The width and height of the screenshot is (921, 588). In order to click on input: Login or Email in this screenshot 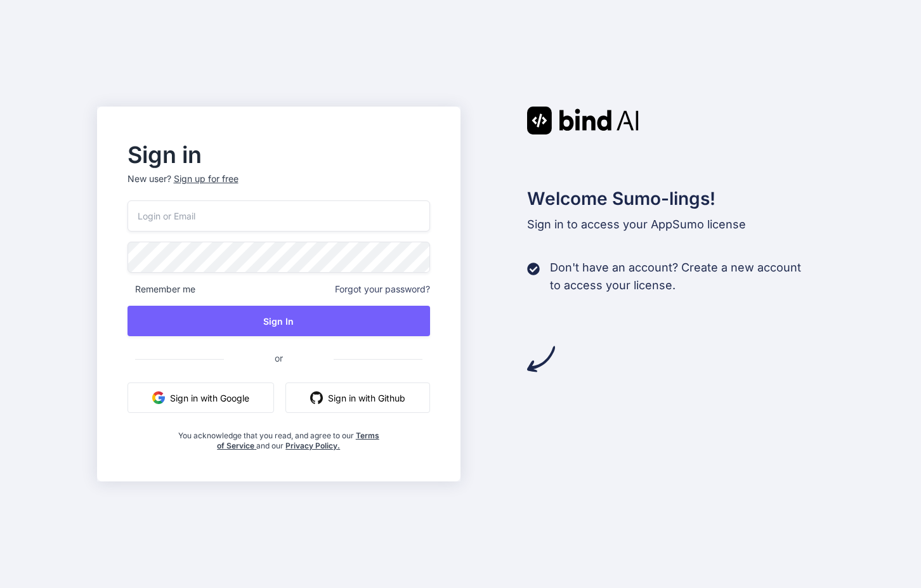, I will do `click(279, 215)`.